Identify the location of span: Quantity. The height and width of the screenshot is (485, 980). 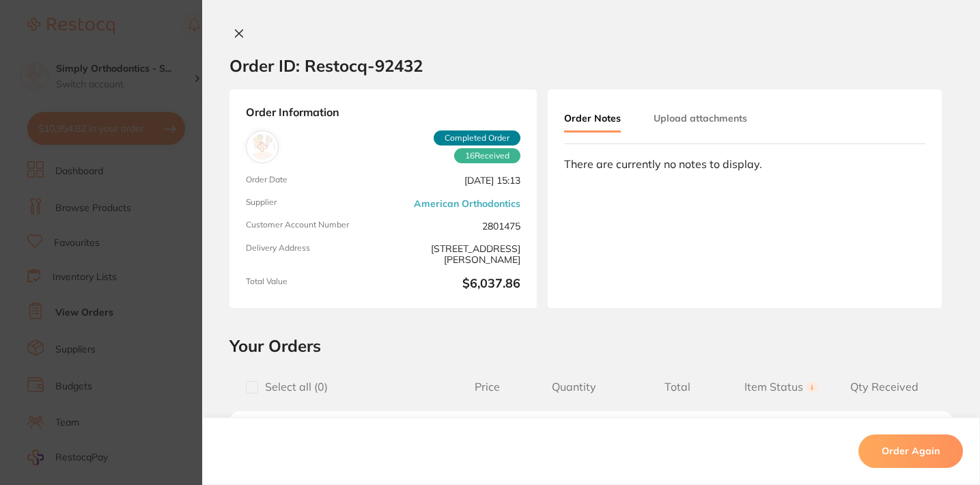
(574, 387).